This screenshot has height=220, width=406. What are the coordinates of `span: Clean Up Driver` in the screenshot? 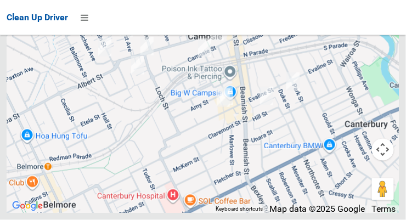 It's located at (37, 17).